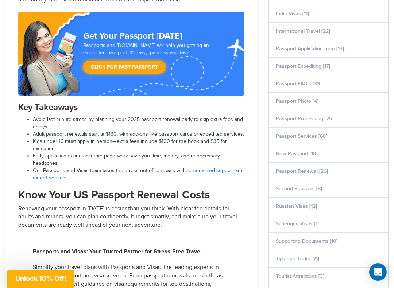 This screenshot has height=288, width=394. What do you see at coordinates (300, 276) in the screenshot?
I see `a: Tourist Attractions [3]` at bounding box center [300, 276].